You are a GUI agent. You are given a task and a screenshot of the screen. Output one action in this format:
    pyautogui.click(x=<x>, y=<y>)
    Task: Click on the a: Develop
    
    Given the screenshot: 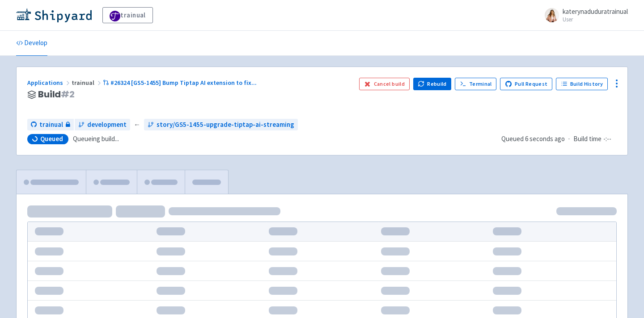 What is the action you would take?
    pyautogui.click(x=32, y=43)
    